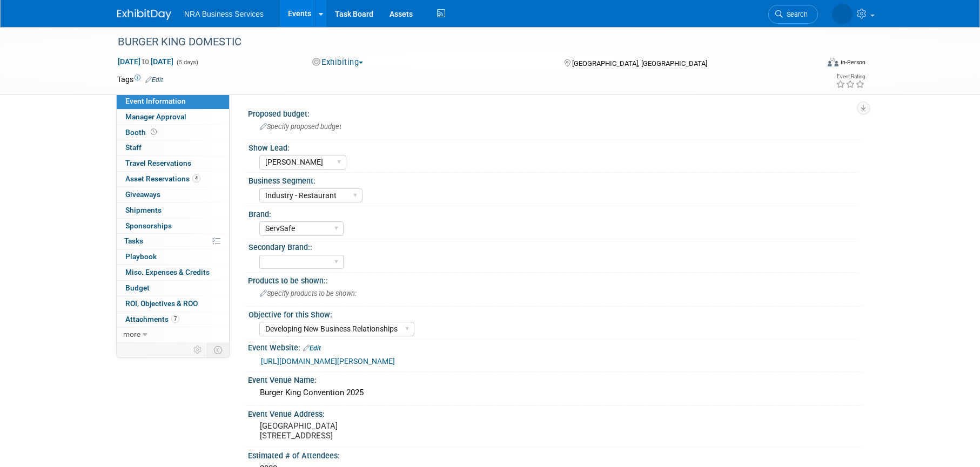 This screenshot has height=467, width=980. What do you see at coordinates (141, 257) in the screenshot?
I see `span: Playbook` at bounding box center [141, 257].